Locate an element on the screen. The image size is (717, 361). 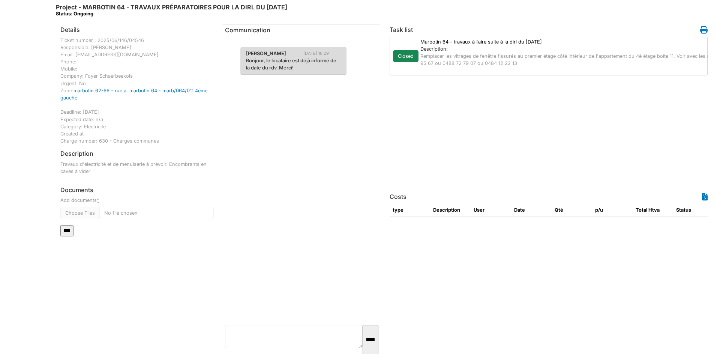
h6: Details is located at coordinates (70, 30).